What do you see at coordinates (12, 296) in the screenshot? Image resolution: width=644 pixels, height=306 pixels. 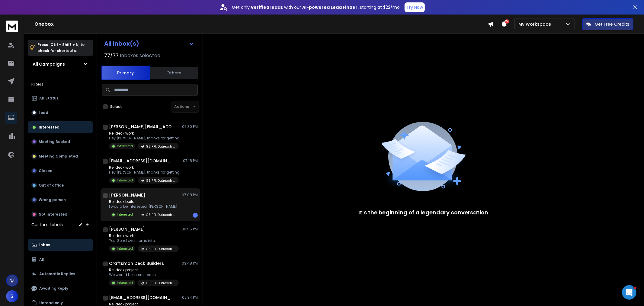 I see `span: S` at bounding box center [12, 296].